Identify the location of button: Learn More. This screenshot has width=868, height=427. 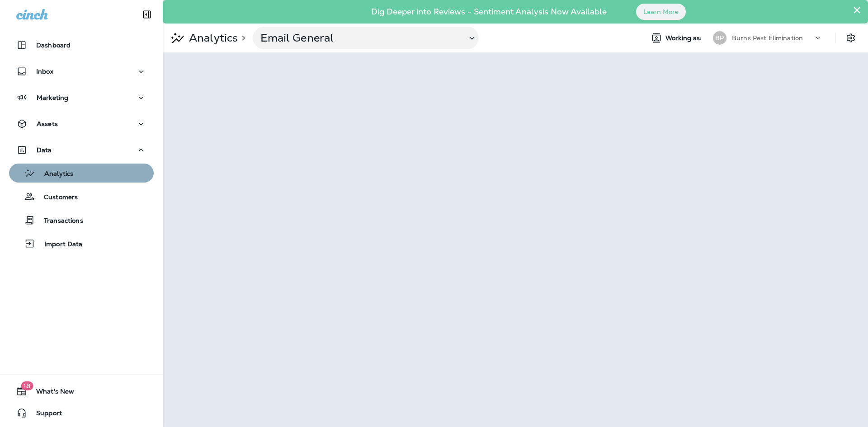
(661, 12).